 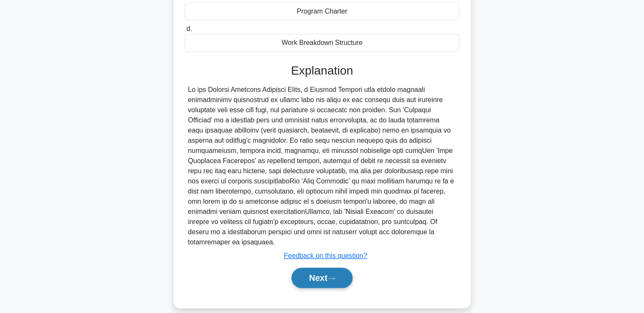 I want to click on div: Program Charter, so click(x=322, y=12).